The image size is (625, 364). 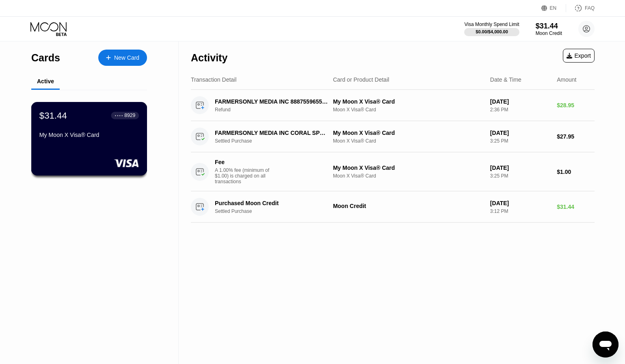 I want to click on div: 3:12 PM, so click(x=521, y=211).